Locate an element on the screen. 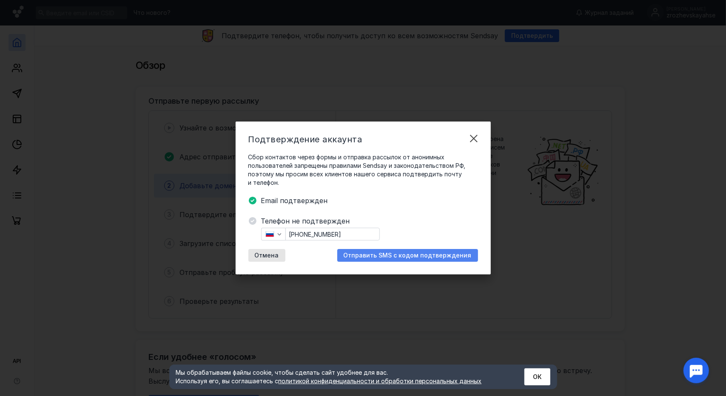 The width and height of the screenshot is (726, 396). a: политикой конфиденциальности и обработки персональных данных is located at coordinates (380, 381).